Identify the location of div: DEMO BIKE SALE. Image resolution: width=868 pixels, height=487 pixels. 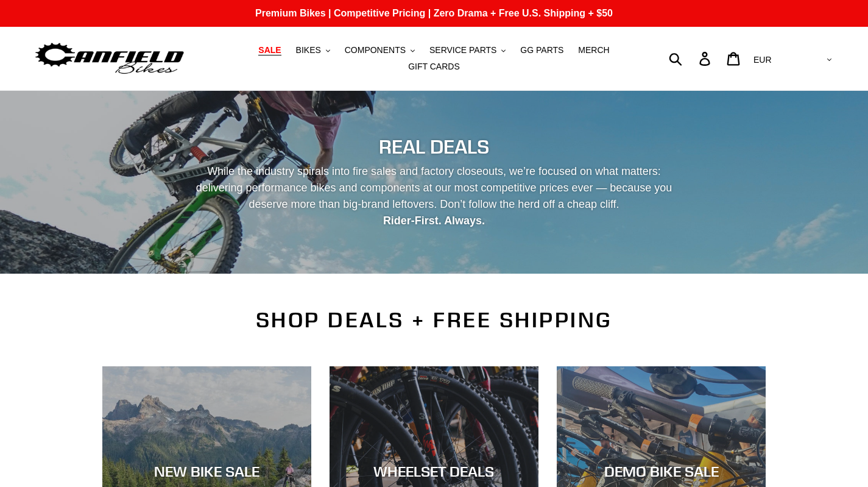
(661, 470).